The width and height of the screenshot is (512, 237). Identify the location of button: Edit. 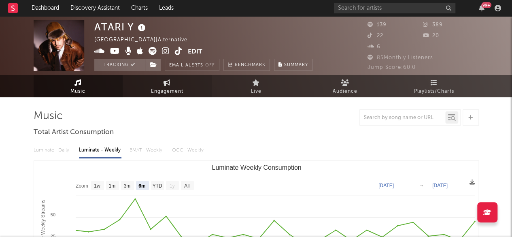
(195, 52).